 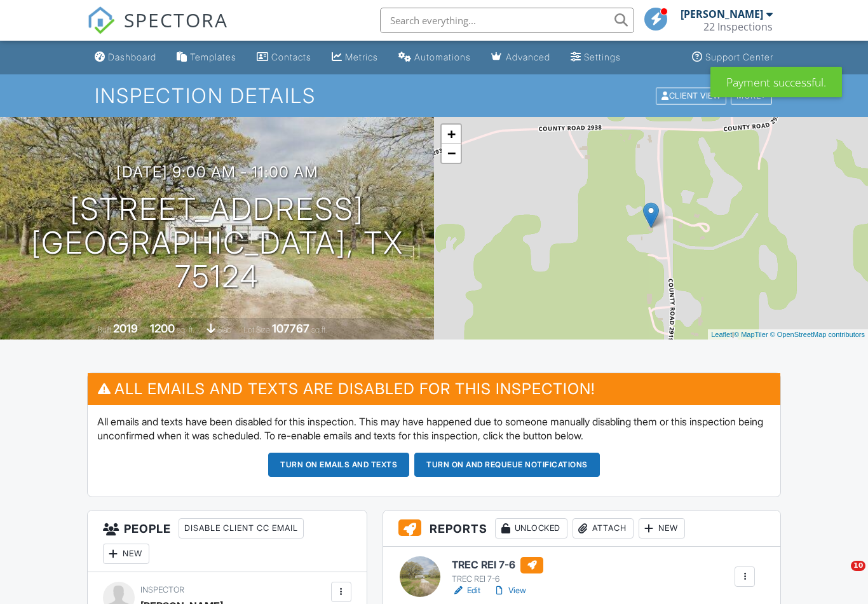 I want to click on h1: Inspection Details, so click(x=433, y=95).